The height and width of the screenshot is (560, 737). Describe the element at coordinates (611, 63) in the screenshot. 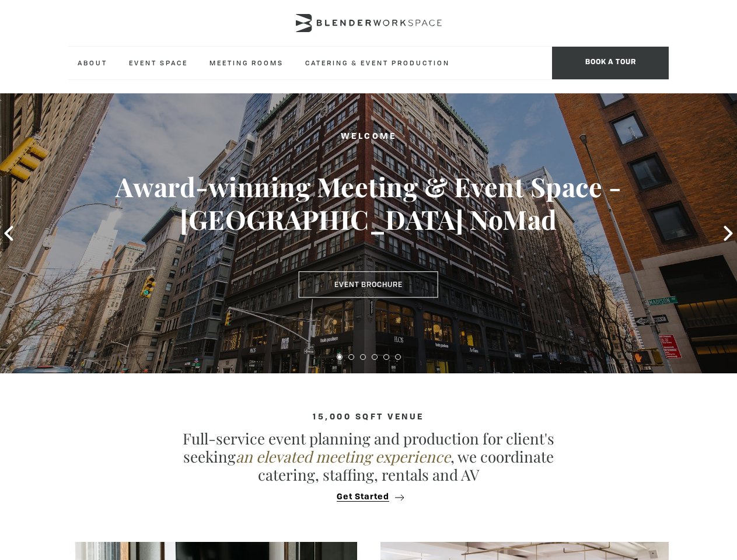

I see `span: Book a tour` at that location.